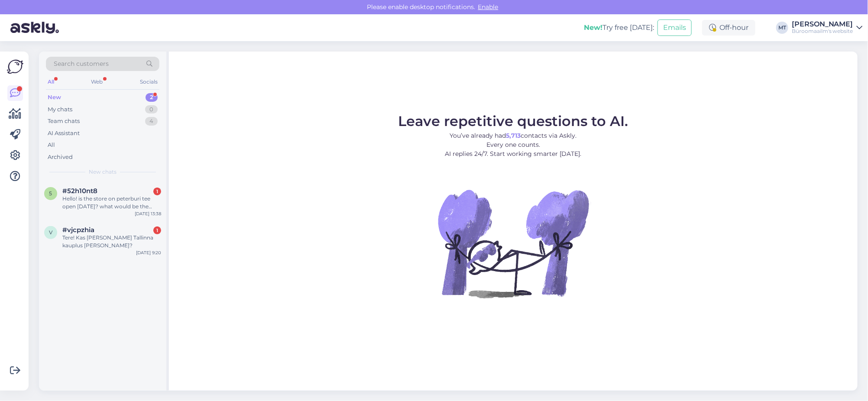 The image size is (868, 401). Describe the element at coordinates (513, 121) in the screenshot. I see `span: Leave repetitive questions to AI.` at that location.